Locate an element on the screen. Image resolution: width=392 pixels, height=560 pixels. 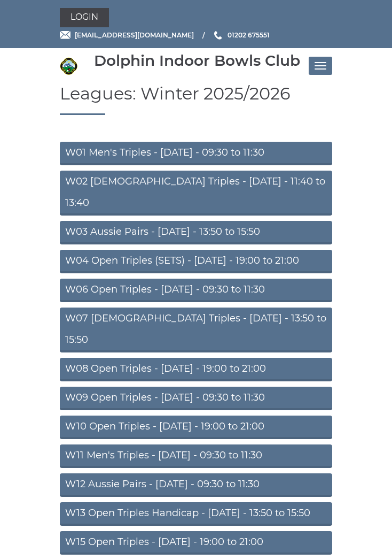
img: Phone us is located at coordinates (218, 36).